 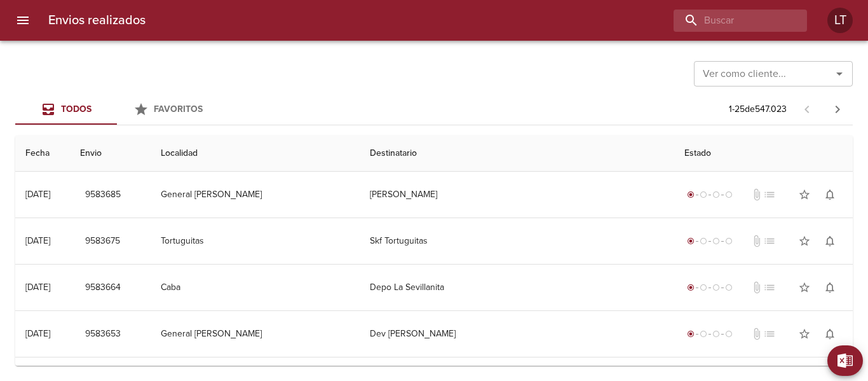 What do you see at coordinates (103, 287) in the screenshot?
I see `span: 9583664` at bounding box center [103, 287].